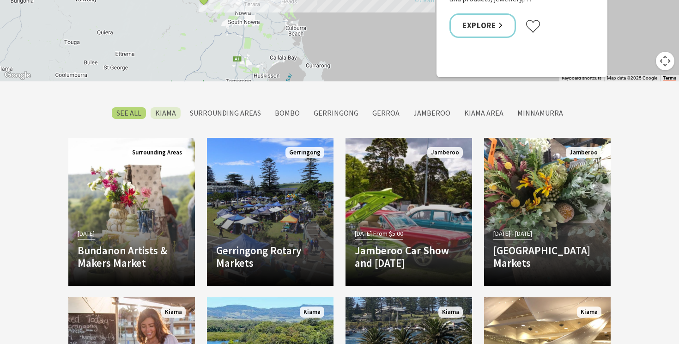  What do you see at coordinates (18, 75) in the screenshot?
I see `a: Open this area in Google Maps (opens a new window)` at bounding box center [18, 75].